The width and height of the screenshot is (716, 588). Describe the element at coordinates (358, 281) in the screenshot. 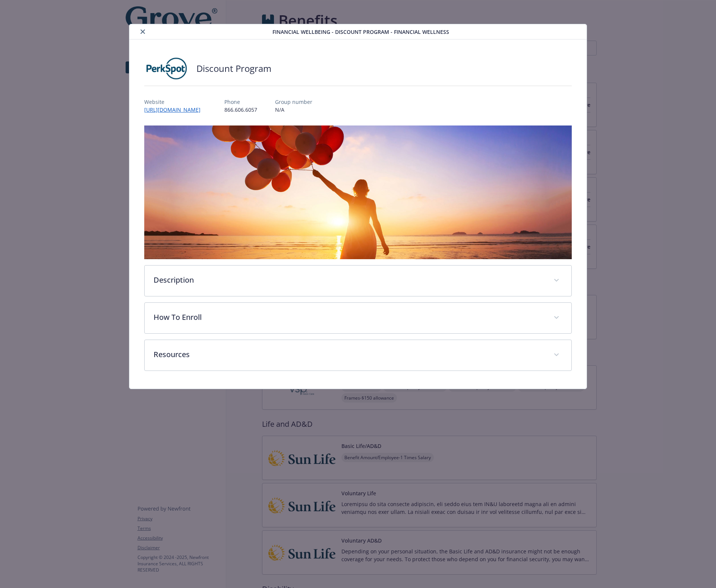

I see `div: Description` at that location.